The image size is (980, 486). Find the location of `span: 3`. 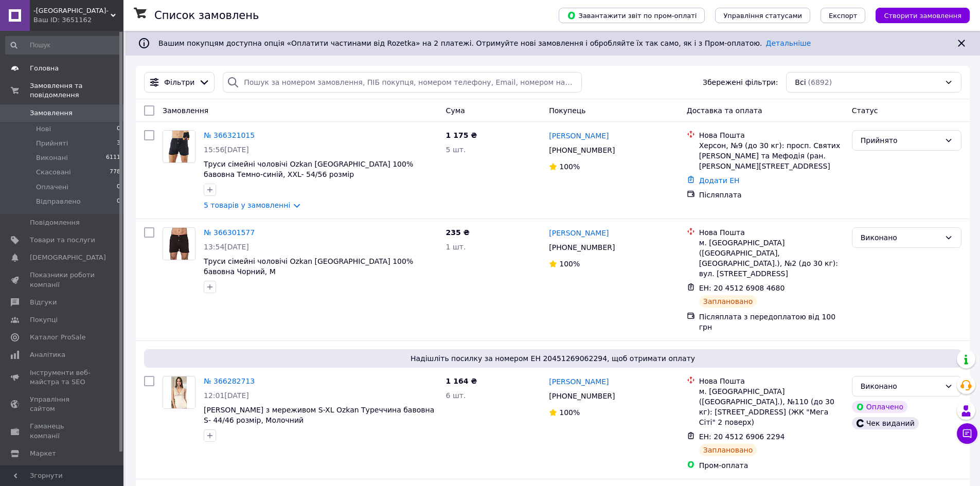

span: 3 is located at coordinates (118, 144).